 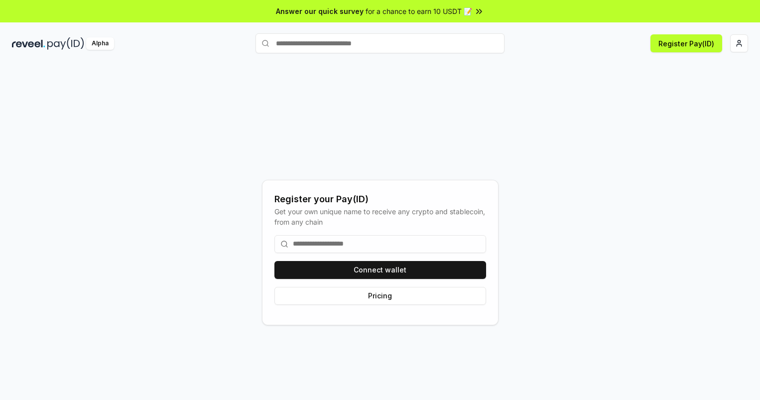 What do you see at coordinates (686, 43) in the screenshot?
I see `button: Register Pay(ID)` at bounding box center [686, 43].